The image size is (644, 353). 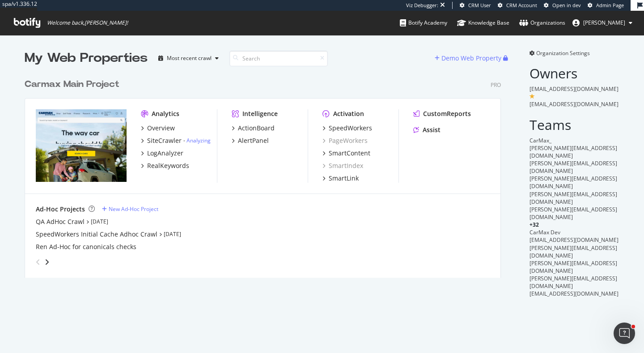 I want to click on div: Demo Web Property, so click(x=471, y=58).